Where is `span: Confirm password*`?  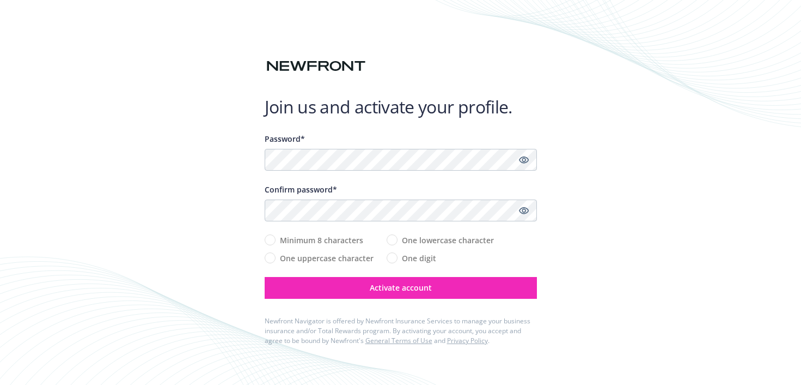 span: Confirm password* is located at coordinates (301, 189).